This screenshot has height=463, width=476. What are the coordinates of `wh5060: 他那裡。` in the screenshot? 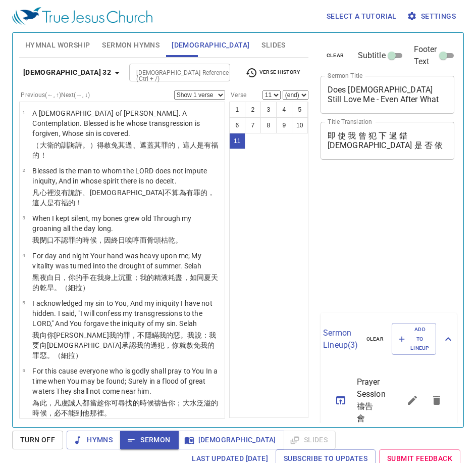 It's located at (97, 413).